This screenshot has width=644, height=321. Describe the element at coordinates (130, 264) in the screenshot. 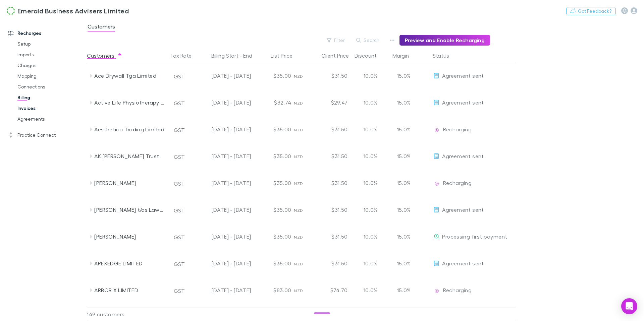

I see `div: APEXEDGE LIMITED` at that location.